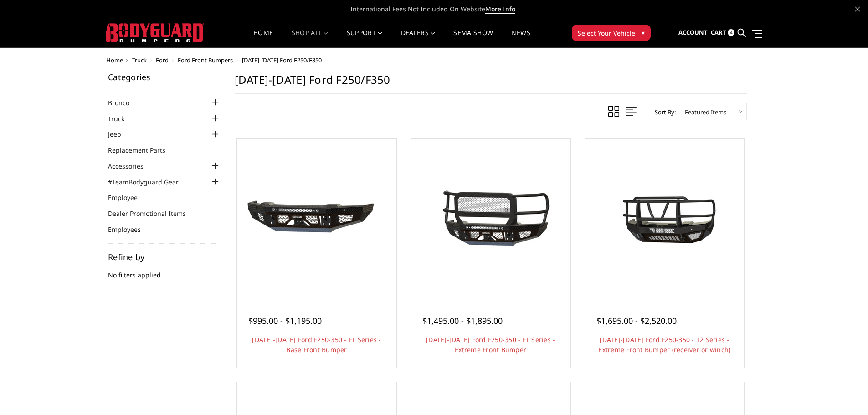 The width and height of the screenshot is (868, 415). What do you see at coordinates (501, 9) in the screenshot?
I see `a: More Info` at bounding box center [501, 9].